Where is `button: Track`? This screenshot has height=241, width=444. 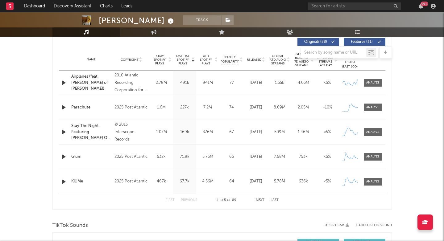
button: Track is located at coordinates (202, 20).